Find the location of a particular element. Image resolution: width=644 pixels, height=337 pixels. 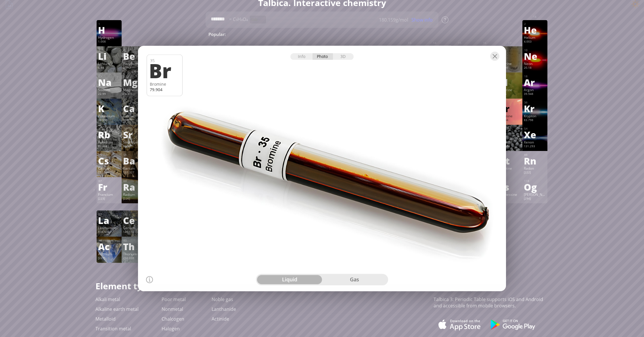

div: 2 is located at coordinates (535, 24).